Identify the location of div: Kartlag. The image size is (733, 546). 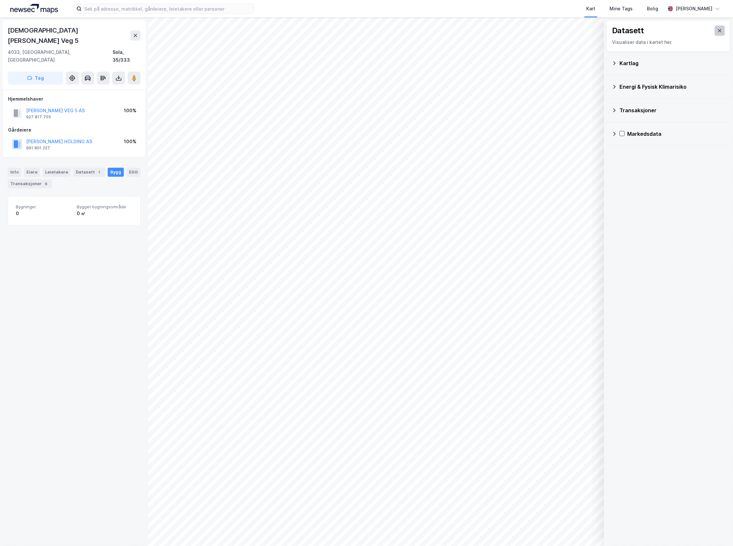
(672, 63).